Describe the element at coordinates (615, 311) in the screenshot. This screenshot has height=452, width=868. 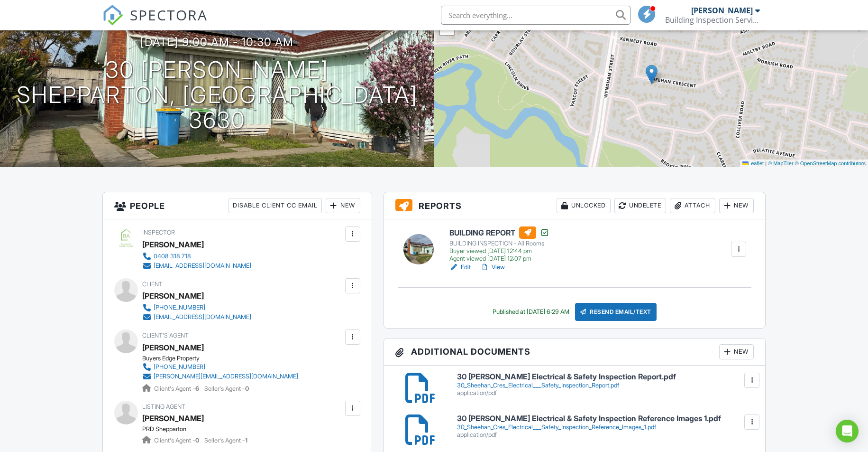
I see `div: Resend Email/Text` at that location.